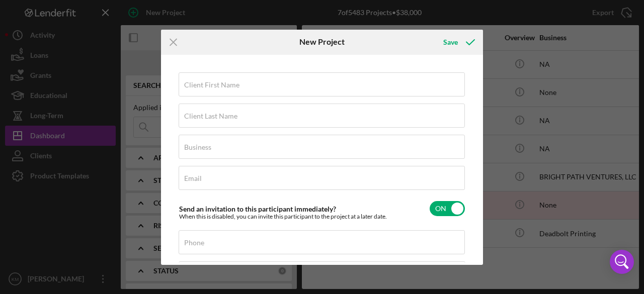  Describe the element at coordinates (194, 242) in the screenshot. I see `label: Phone` at that location.